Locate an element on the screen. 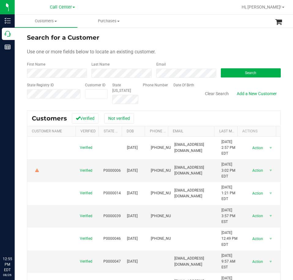 This screenshot has width=293, height=280. a: Purchases is located at coordinates (108, 21).